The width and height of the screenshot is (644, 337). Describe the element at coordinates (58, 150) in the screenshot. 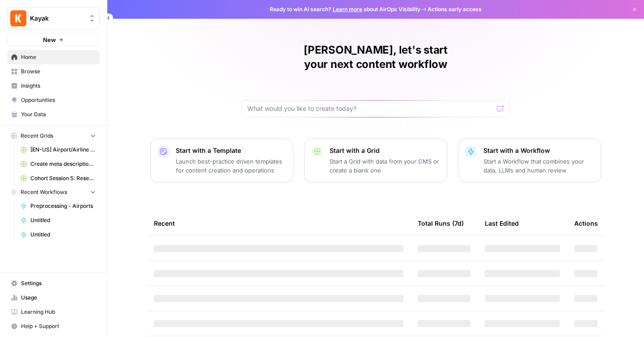

I see `a: [EN-US] Airport/Airline Content Refresh` at that location.